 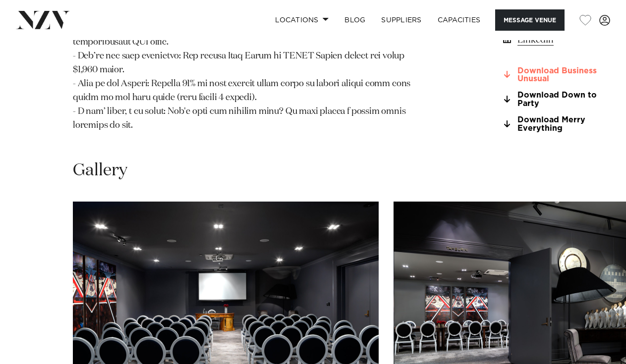 What do you see at coordinates (100, 171) in the screenshot?
I see `h2: Gallery` at bounding box center [100, 171].